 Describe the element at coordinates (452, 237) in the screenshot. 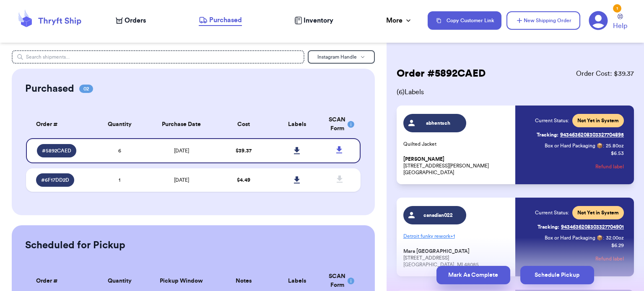

I see `span: + 1` at that location.